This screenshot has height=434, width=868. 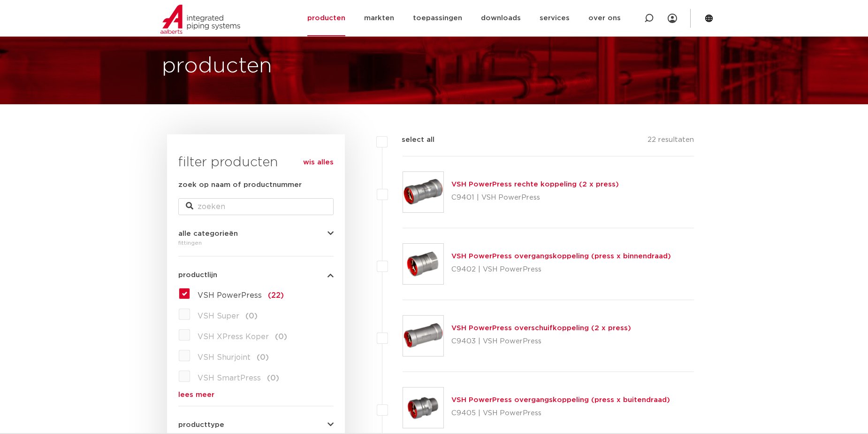 What do you see at coordinates (541, 342) in the screenshot?
I see `p: C9403 | VSH PowerPress` at bounding box center [541, 342].